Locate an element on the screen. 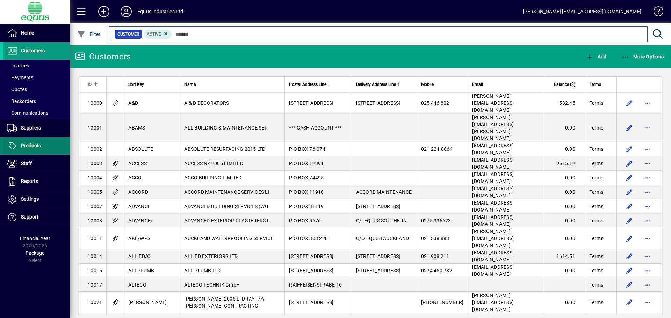  span: P O BOX 74495 is located at coordinates (306, 178).